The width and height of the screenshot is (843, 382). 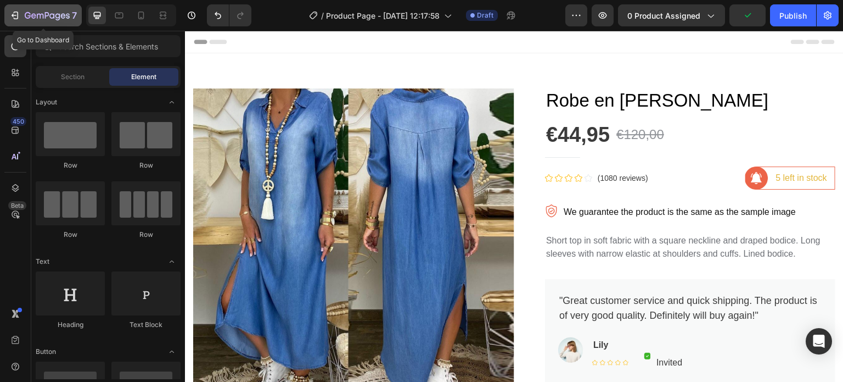 What do you see at coordinates (485, 15) in the screenshot?
I see `span: Draft` at bounding box center [485, 15].